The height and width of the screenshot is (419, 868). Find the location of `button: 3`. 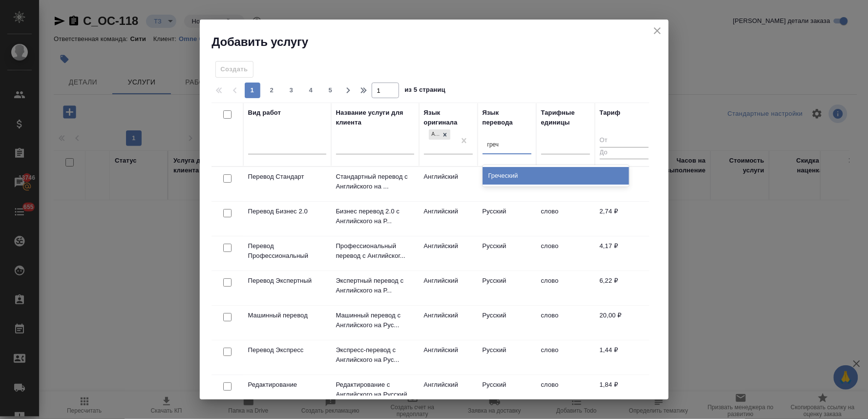

button: 3 is located at coordinates (291, 91).